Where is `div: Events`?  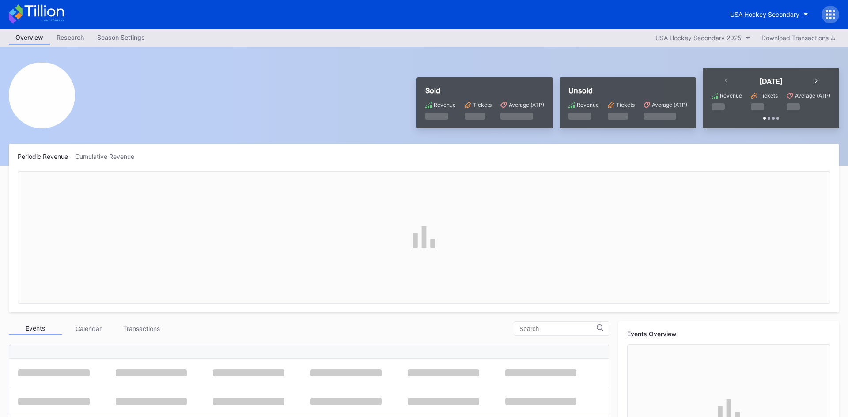 div: Events is located at coordinates (35, 329).